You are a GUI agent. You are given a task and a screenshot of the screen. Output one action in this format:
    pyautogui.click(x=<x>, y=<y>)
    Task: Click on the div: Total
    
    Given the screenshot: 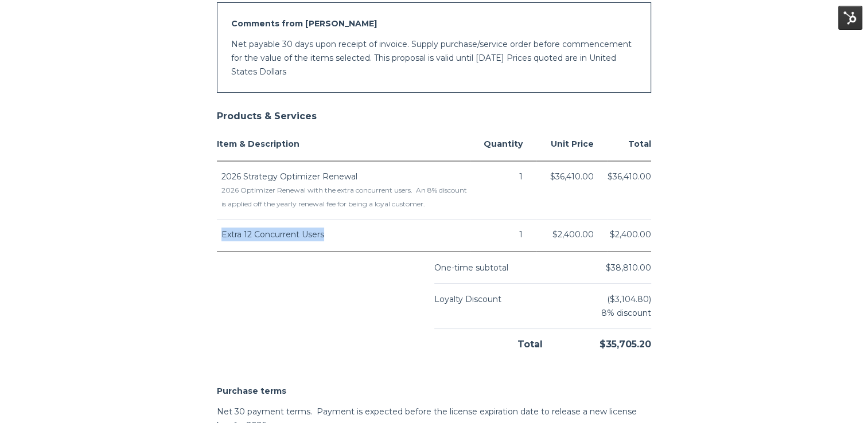 What is the action you would take?
    pyautogui.click(x=488, y=340)
    